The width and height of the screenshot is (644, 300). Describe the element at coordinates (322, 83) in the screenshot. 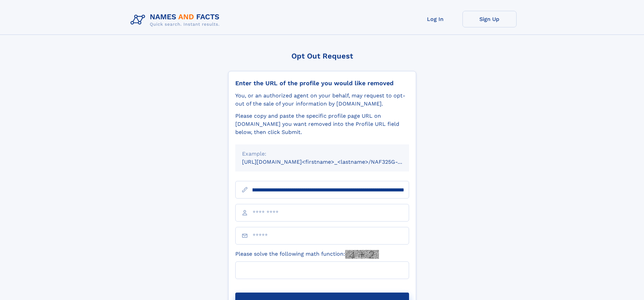

I see `div: Enter the URL of the profile you would like removed` at that location.